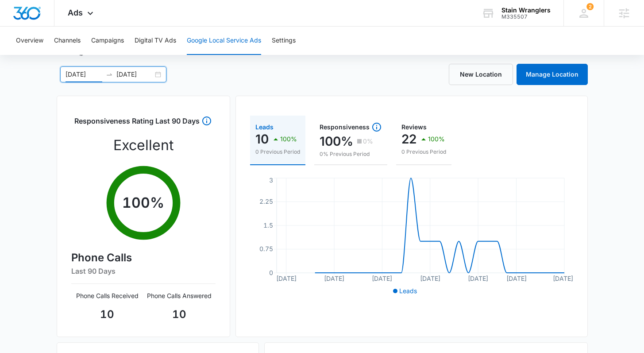  Describe the element at coordinates (143, 271) in the screenshot. I see `h6: Last 90 Days` at that location.